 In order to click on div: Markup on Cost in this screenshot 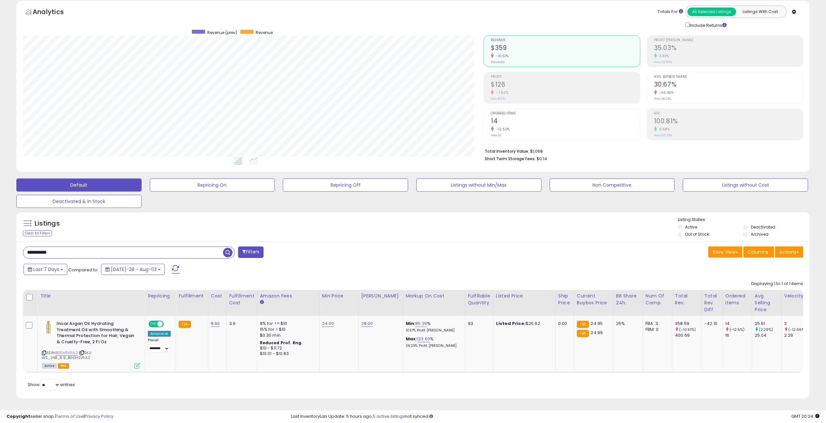, I will do `click(434, 296)`.